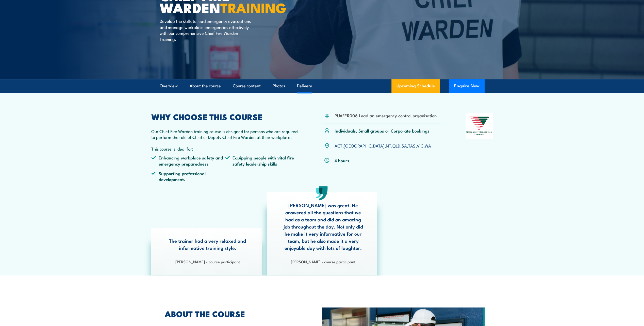 Image resolution: width=644 pixels, height=326 pixels. I want to click on li: Equipping people with vital fire safety leadership skills, so click(262, 161).